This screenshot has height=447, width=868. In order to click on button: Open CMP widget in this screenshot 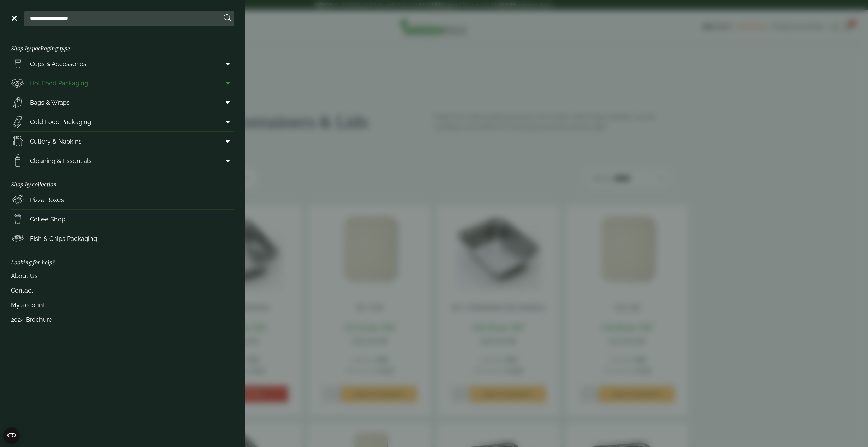, I will do `click(12, 435)`.